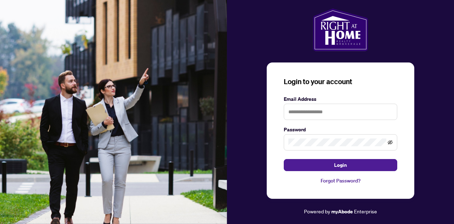 Image resolution: width=454 pixels, height=224 pixels. What do you see at coordinates (365, 211) in the screenshot?
I see `span: Enterprise` at bounding box center [365, 211].